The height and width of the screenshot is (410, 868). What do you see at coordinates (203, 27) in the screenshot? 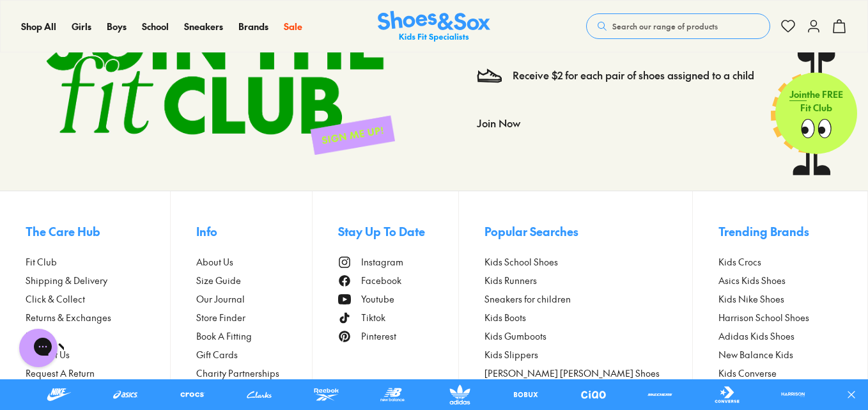
I see `span: Sneakers` at bounding box center [203, 27].